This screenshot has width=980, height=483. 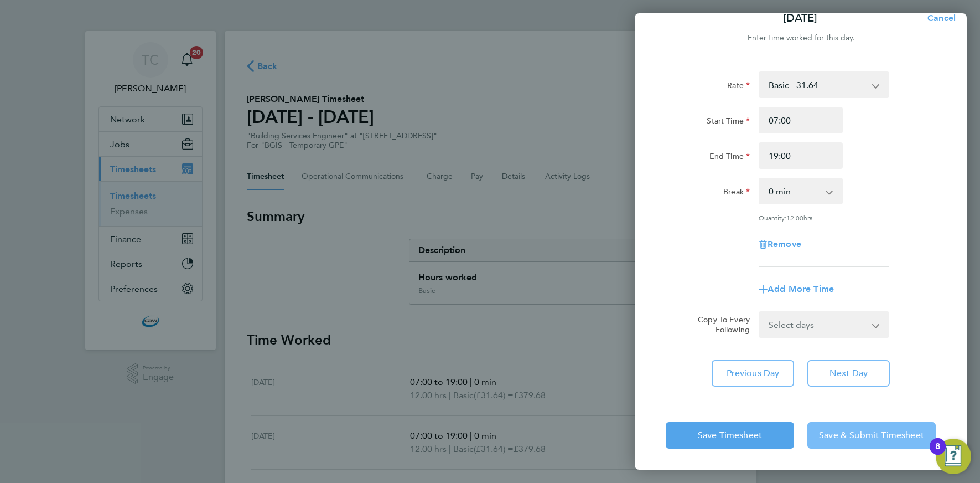 I want to click on label: Start Time, so click(x=728, y=122).